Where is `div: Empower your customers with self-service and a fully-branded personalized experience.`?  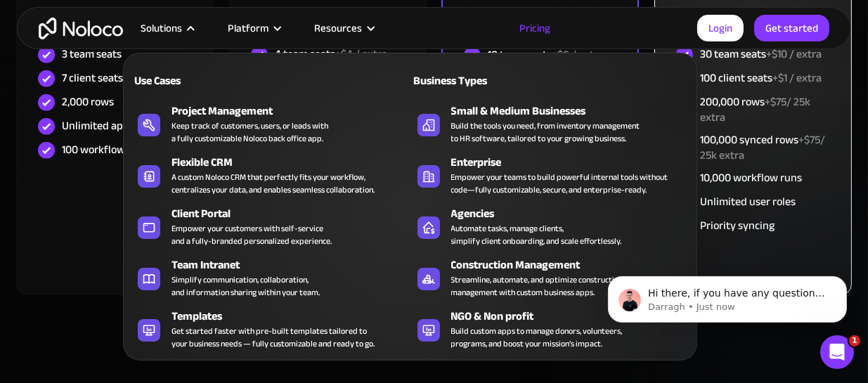 div: Empower your customers with self-service and a fully-branded personalized experience. is located at coordinates (252, 234).